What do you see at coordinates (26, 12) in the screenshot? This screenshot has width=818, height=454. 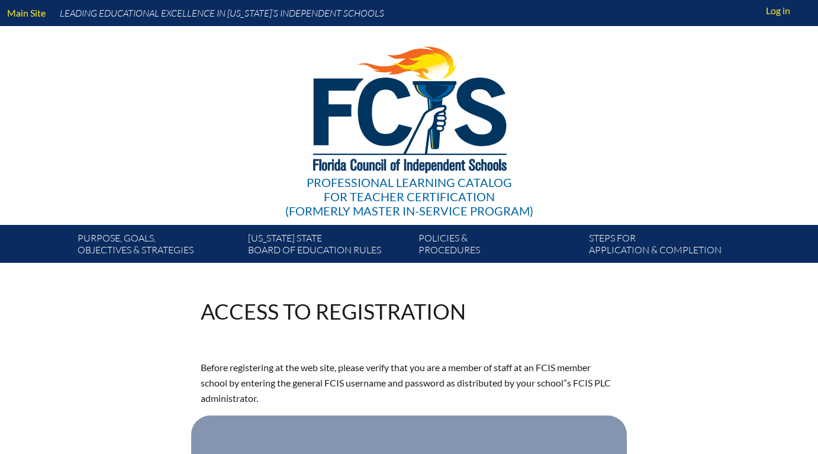 I see `a: Main Site` at bounding box center [26, 12].